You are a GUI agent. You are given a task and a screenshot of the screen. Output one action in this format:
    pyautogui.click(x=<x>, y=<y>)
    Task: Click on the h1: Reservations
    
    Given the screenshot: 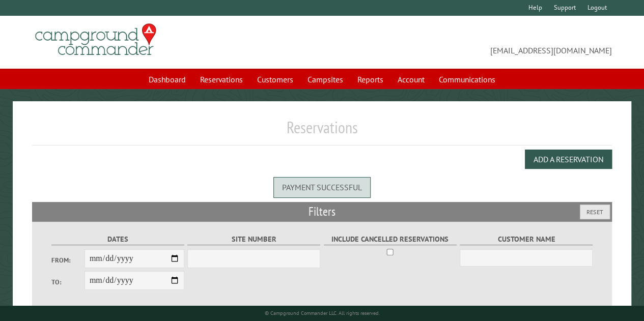 What is the action you would take?
    pyautogui.click(x=322, y=131)
    